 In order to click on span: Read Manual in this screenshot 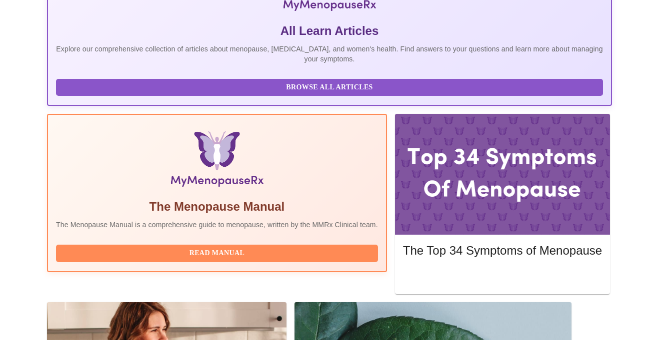, I will do `click(217, 253)`.